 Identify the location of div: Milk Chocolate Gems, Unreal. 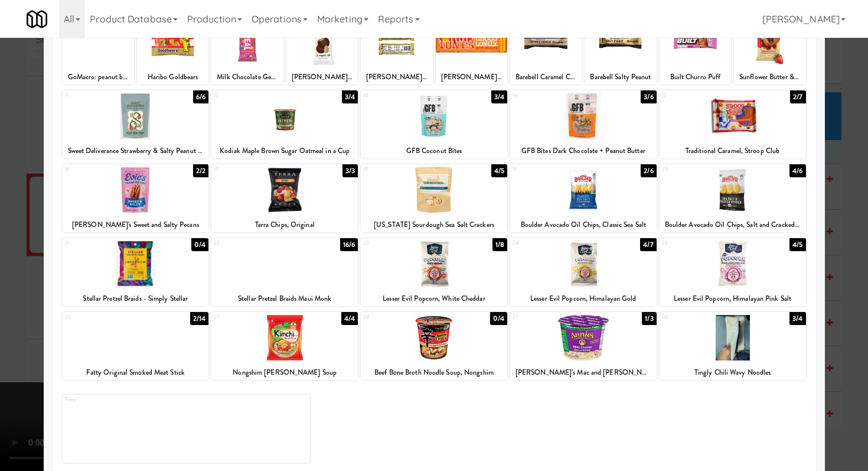
(247, 77).